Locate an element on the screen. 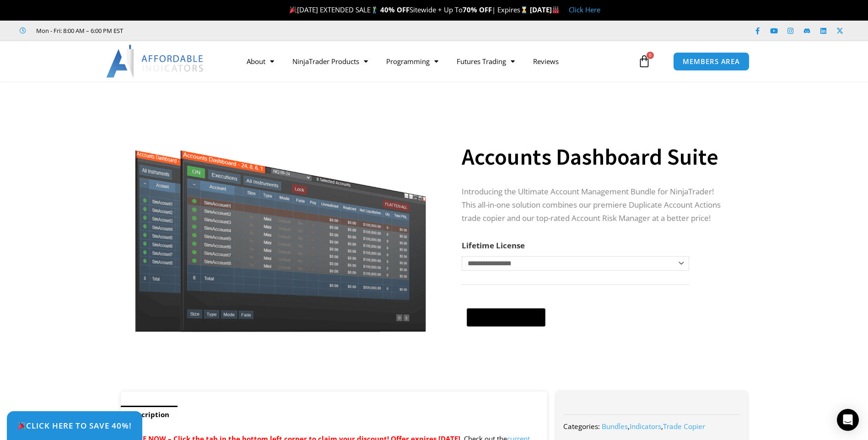 The height and width of the screenshot is (440, 868). button: Buy with GPay is located at coordinates (506, 317).